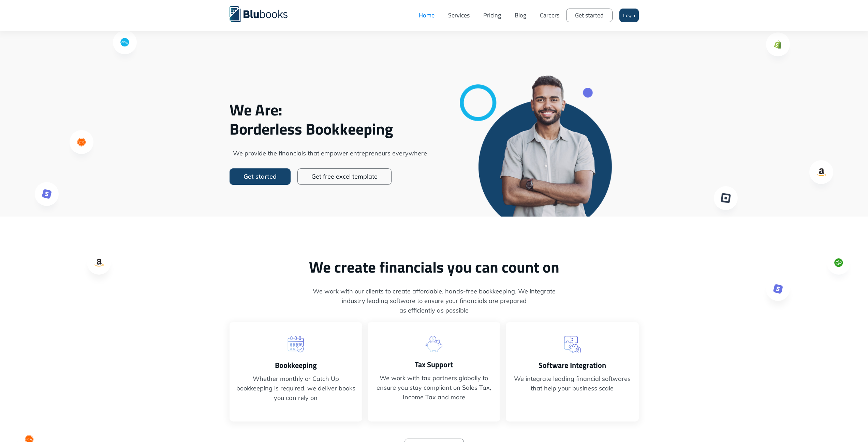 Image resolution: width=868 pixels, height=442 pixels. I want to click on span: Borderless Bookkeeping, so click(330, 129).